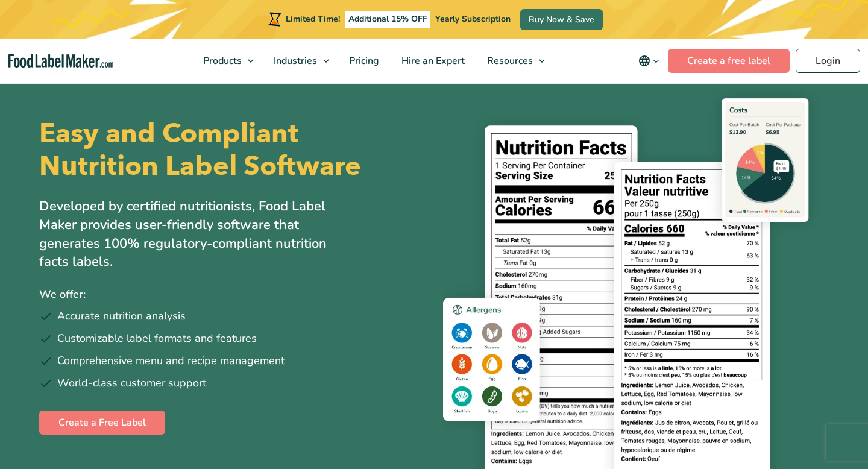  Describe the element at coordinates (387, 20) in the screenshot. I see `span: Additional 15% OFF` at that location.